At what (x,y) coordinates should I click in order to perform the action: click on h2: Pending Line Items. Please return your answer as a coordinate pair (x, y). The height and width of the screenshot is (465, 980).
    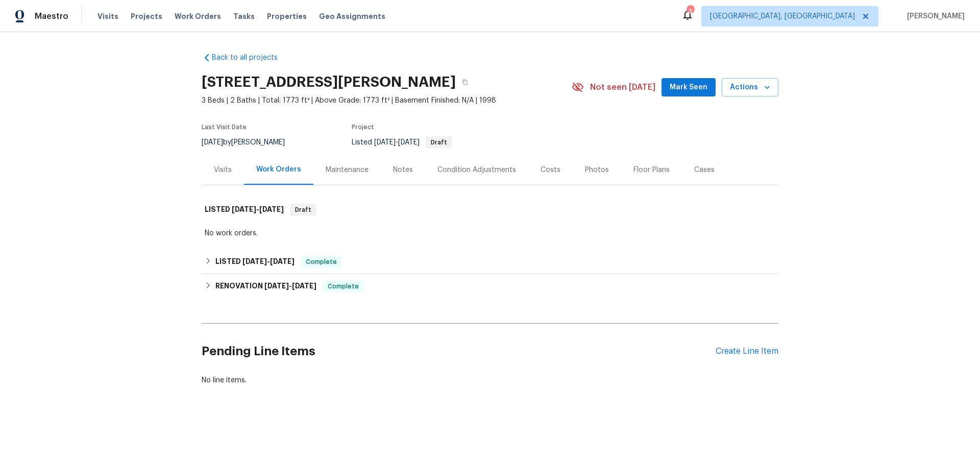
    Looking at the image, I should click on (459, 351).